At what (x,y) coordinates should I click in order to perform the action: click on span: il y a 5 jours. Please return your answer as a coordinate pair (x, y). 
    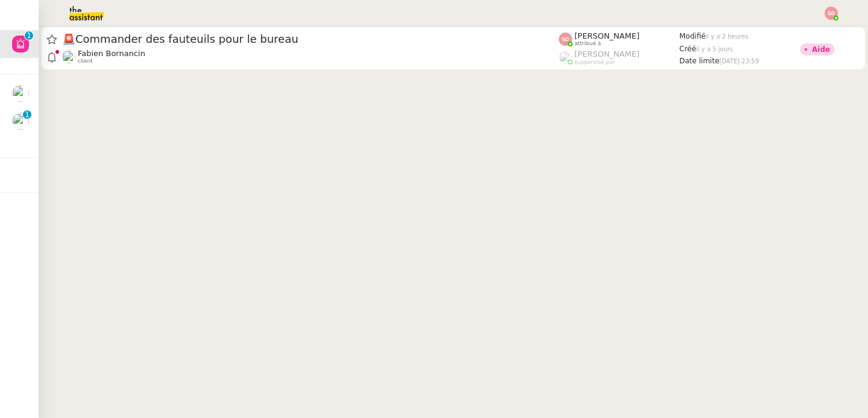
    Looking at the image, I should click on (714, 49).